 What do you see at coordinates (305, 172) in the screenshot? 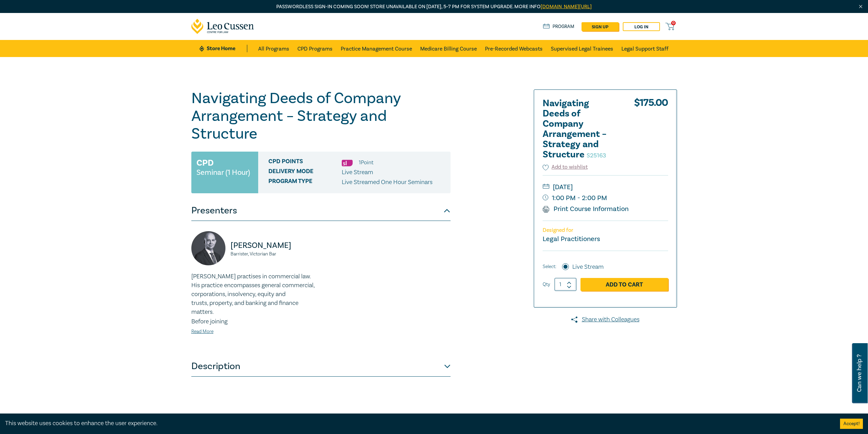
I see `span: Delivery Mode` at bounding box center [305, 172].